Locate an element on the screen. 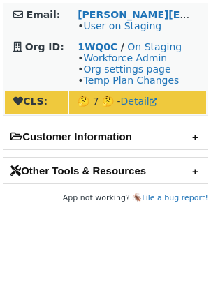 The width and height of the screenshot is (211, 286). td: 🤔 7 🤔 - is located at coordinates (137, 102).